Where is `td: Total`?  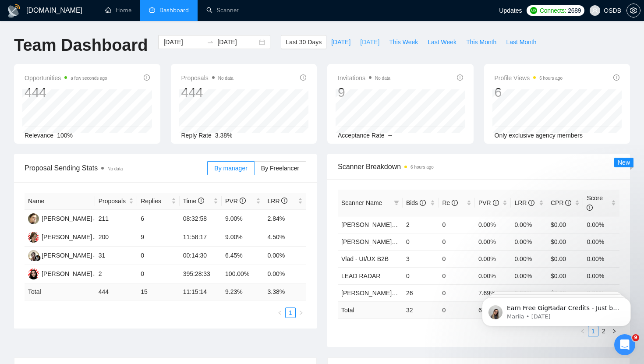 td: Total is located at coordinates (60, 292).